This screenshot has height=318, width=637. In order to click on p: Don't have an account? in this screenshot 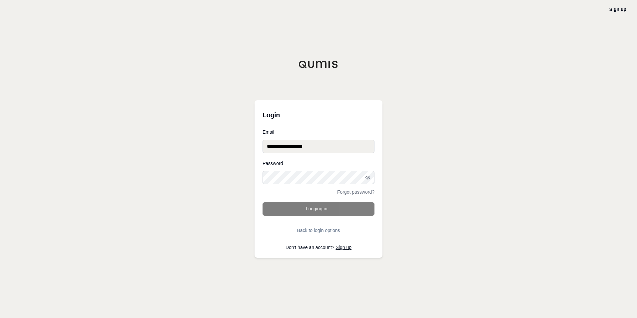, I will do `click(318, 247)`.